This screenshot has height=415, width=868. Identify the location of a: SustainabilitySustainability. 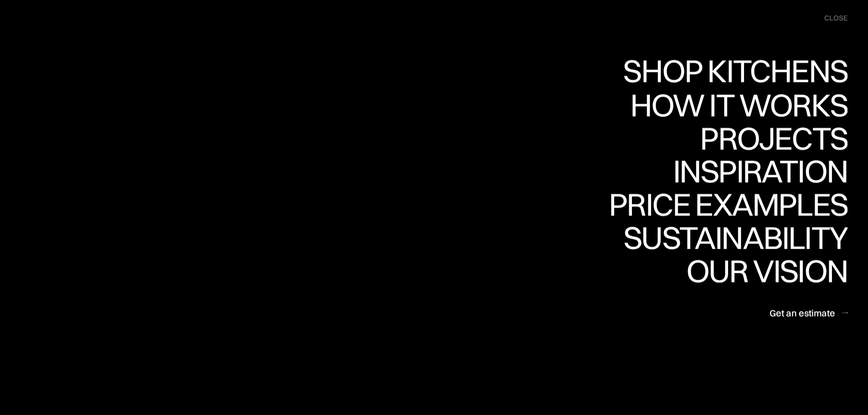
(732, 238).